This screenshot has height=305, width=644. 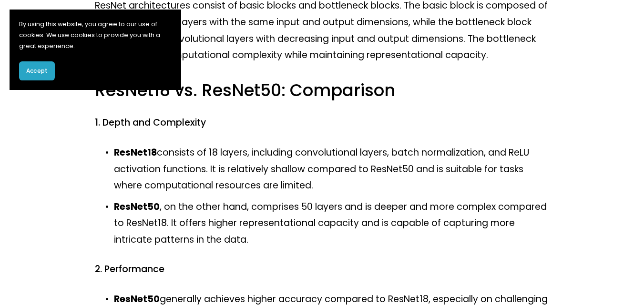 What do you see at coordinates (322, 90) in the screenshot?
I see `h3: ResNet18 vs. ResNet50: Comparison` at bounding box center [322, 90].